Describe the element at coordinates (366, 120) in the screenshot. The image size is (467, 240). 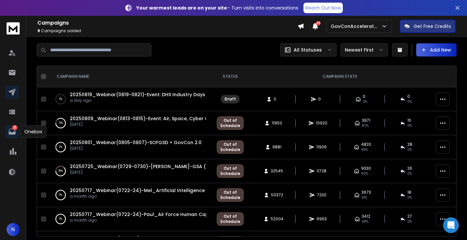
I see `span: 3971` at that location.